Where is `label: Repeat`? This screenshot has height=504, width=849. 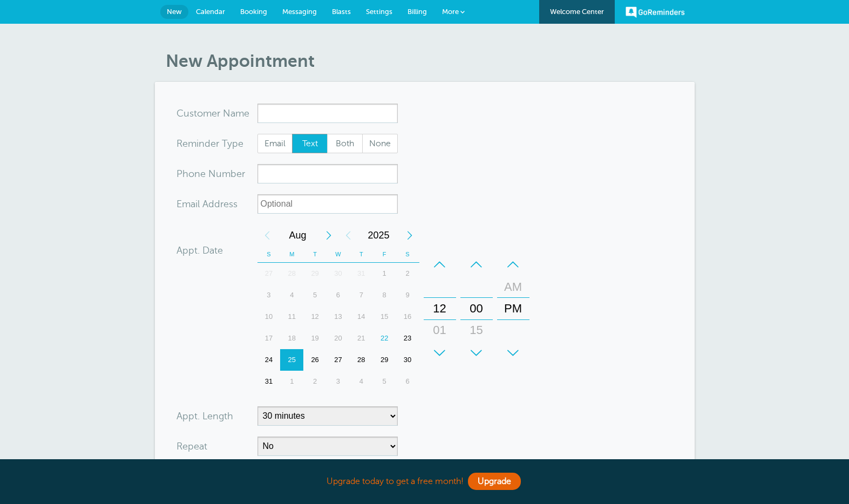 label: Repeat is located at coordinates (192, 447).